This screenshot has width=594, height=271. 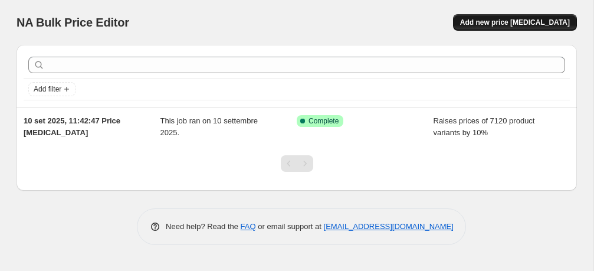 What do you see at coordinates (209, 126) in the screenshot?
I see `span: This job ran on 10 settembre 2025.` at bounding box center [209, 126].